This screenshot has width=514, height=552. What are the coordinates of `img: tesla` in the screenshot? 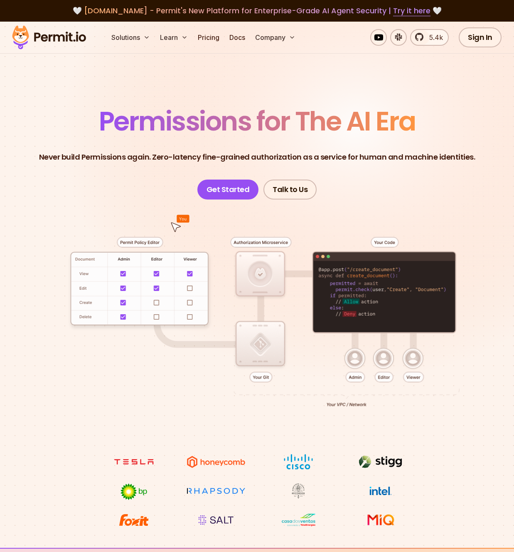 It's located at (134, 461).